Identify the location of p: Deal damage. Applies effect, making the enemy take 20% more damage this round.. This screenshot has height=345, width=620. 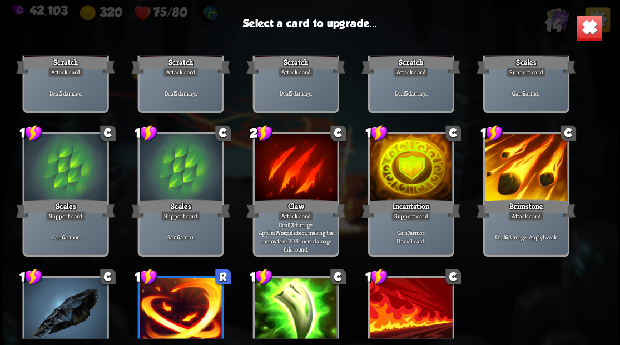
(295, 236).